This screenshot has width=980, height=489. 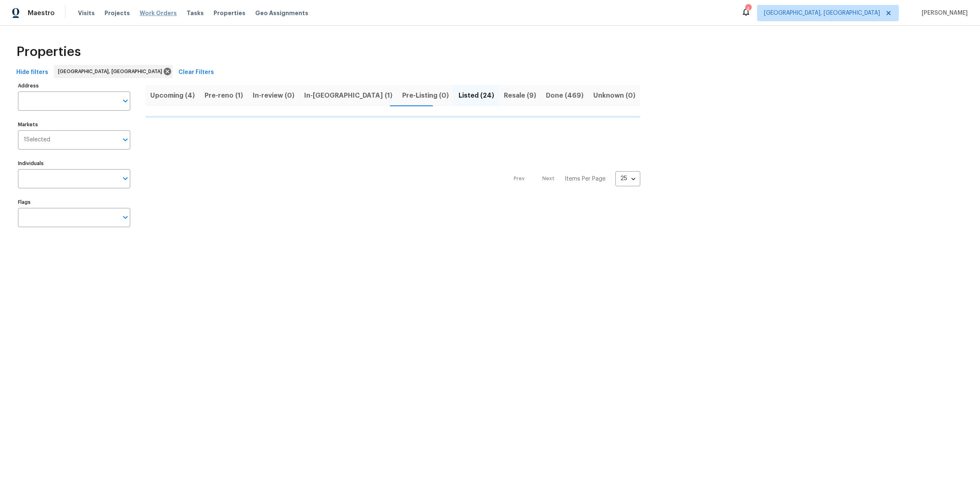 What do you see at coordinates (158, 13) in the screenshot?
I see `span: Work Orders` at bounding box center [158, 13].